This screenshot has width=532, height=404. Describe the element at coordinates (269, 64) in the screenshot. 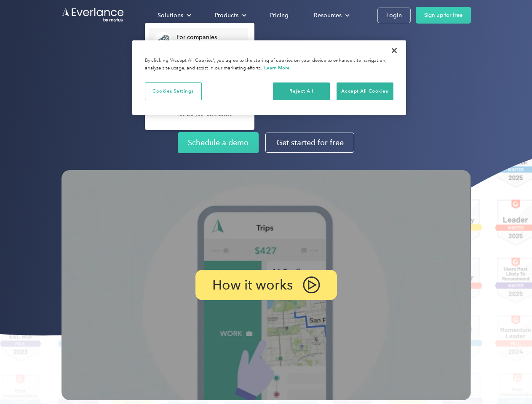

I see `div: By clicking “Accept All Cookies”, you agree to the storing of cookies on your device to enhance s...` at that location.